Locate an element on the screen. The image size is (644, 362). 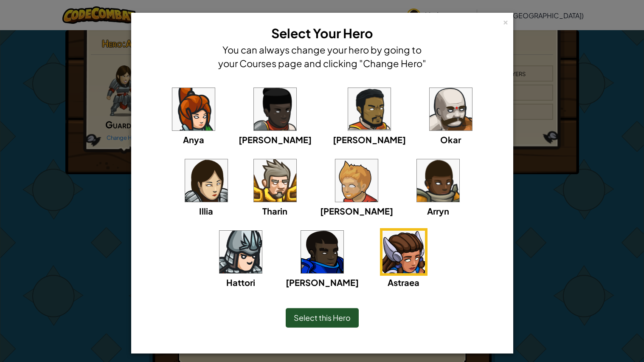
h4: You can always change your hero by going to your Courses page and clicking "Change Hero" is located at coordinates (322, 57).